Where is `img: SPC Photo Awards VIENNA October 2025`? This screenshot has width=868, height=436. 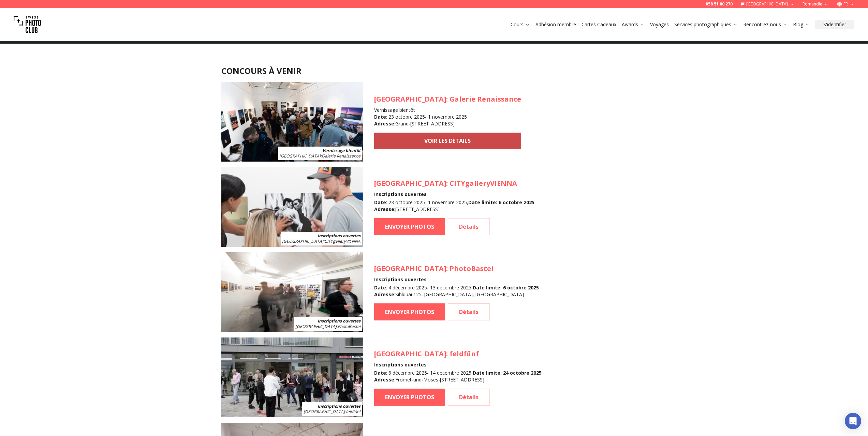
img: SPC Photo Awards VIENNA October 2025 is located at coordinates (292, 207).